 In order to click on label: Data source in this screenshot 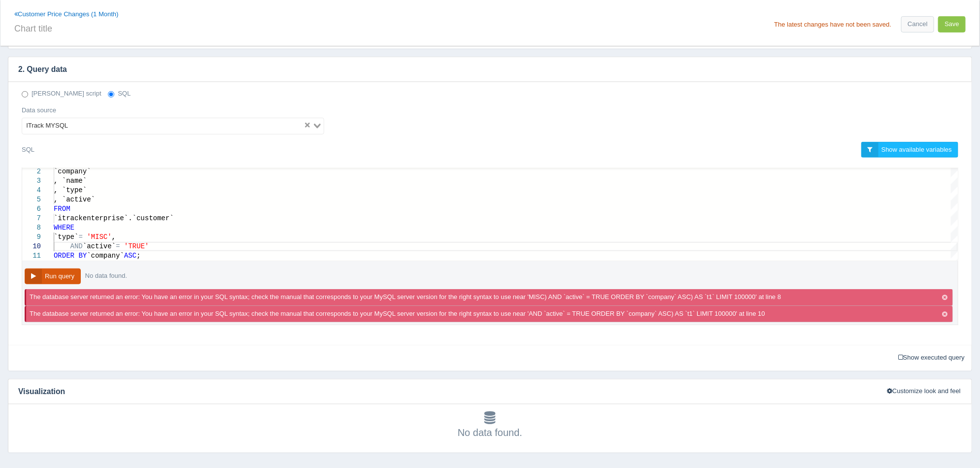, I will do `click(39, 110)`.